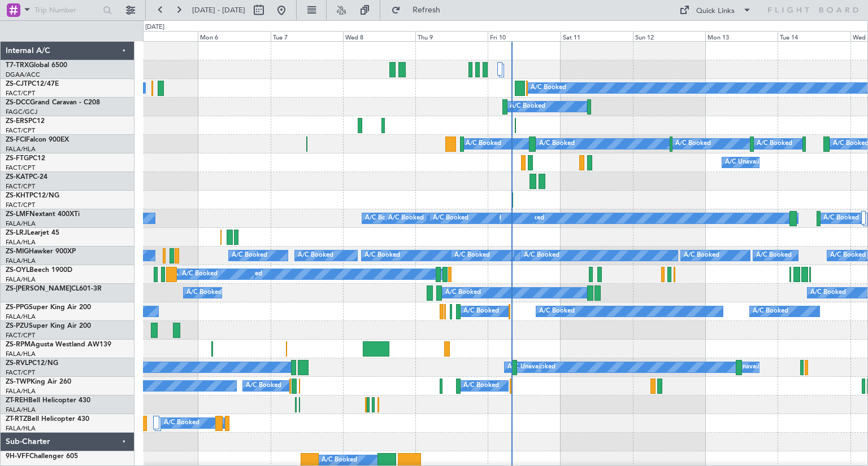 This screenshot has height=466, width=868. What do you see at coordinates (524, 36) in the screenshot?
I see `div: Fri 10` at bounding box center [524, 36].